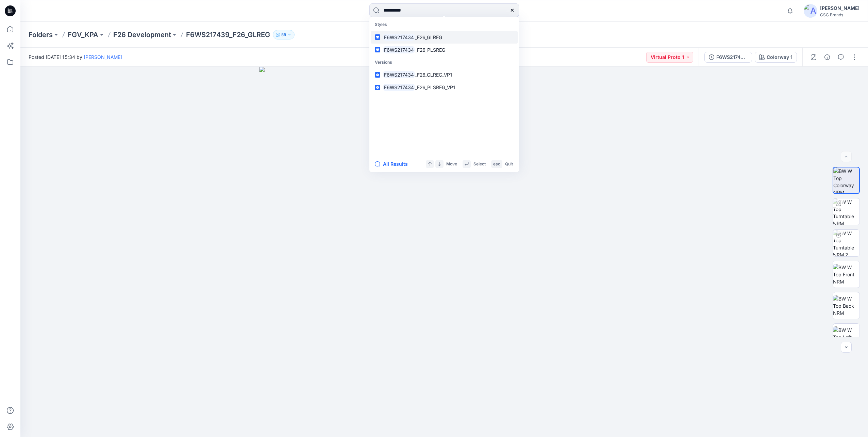 The height and width of the screenshot is (437, 868). Describe the element at coordinates (430, 50) in the screenshot. I see `span: _F26_PLSREG` at that location.